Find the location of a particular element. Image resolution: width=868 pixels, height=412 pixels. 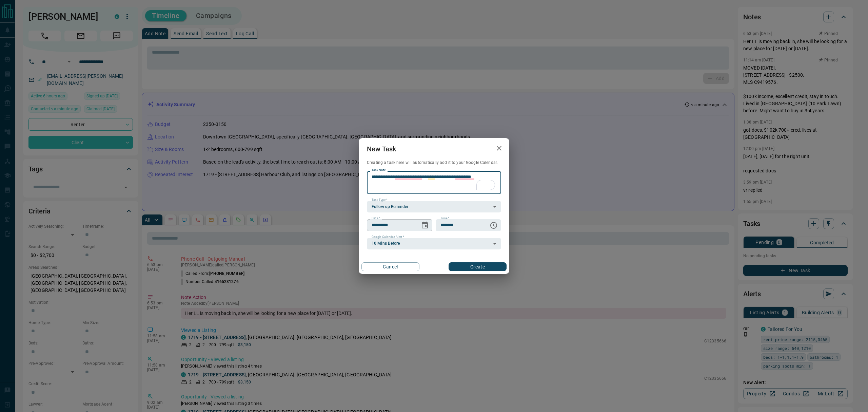

label: Google Calendar Alert is located at coordinates (387, 237).